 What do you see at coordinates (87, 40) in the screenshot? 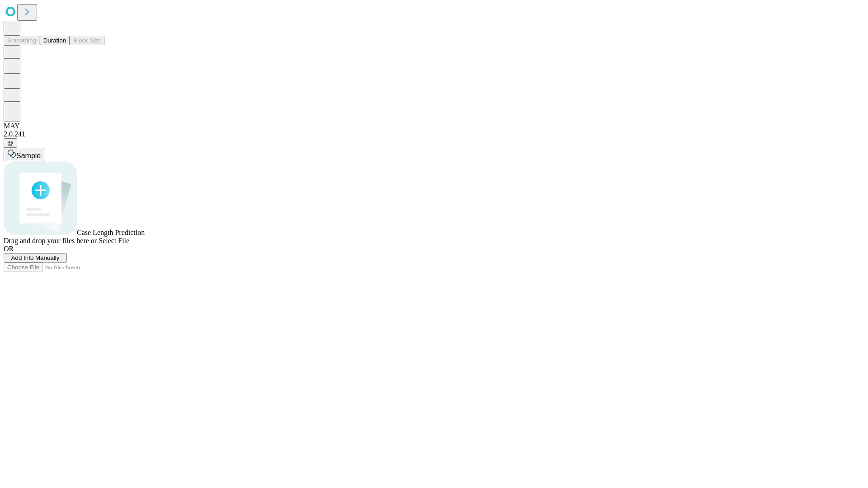
I see `button: Block Size` at bounding box center [87, 40].